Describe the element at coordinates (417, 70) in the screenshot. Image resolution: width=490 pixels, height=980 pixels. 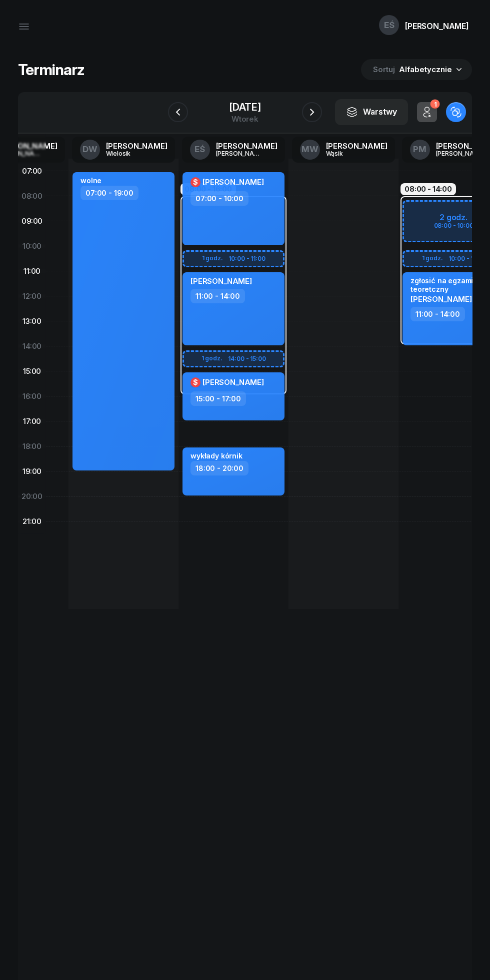
I see `button: Sortuj Alfabetycznie` at that location.